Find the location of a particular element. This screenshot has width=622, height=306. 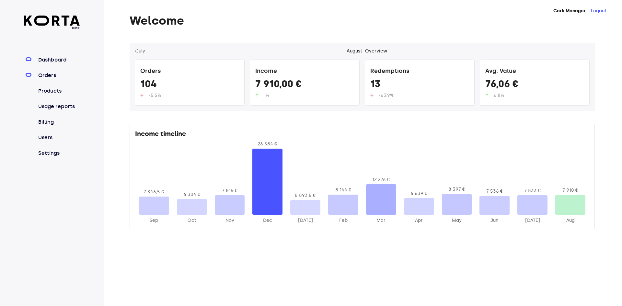

div: Avg. Value is located at coordinates (535, 72).